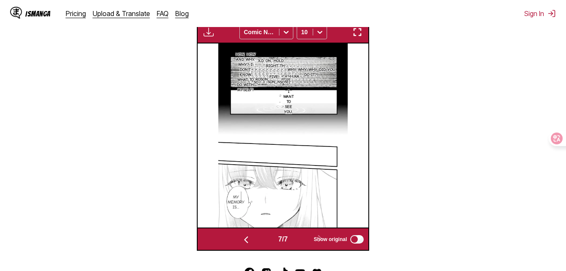 This screenshot has width=566, height=271. Describe the element at coordinates (262, 79) in the screenshot. I see `p: Roson` at that location.